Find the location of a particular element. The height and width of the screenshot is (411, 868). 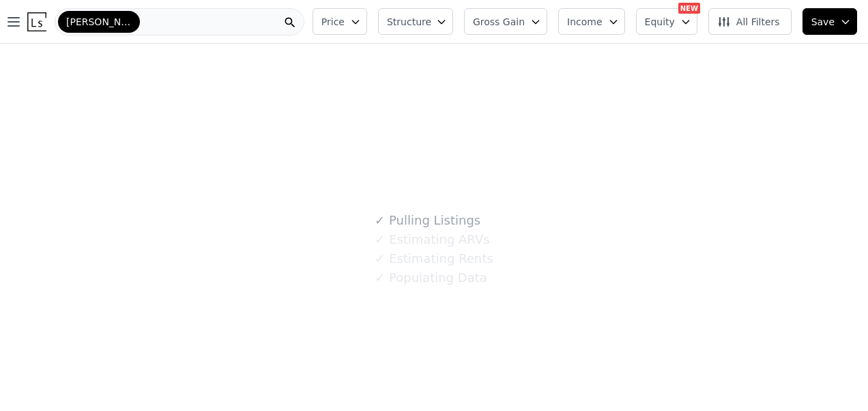

div: Estimating ARVs is located at coordinates (432, 239).